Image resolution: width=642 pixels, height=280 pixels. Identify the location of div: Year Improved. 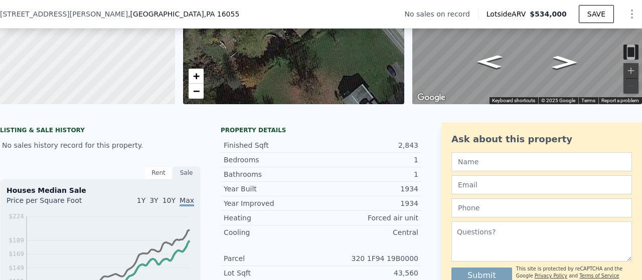
(272, 204).